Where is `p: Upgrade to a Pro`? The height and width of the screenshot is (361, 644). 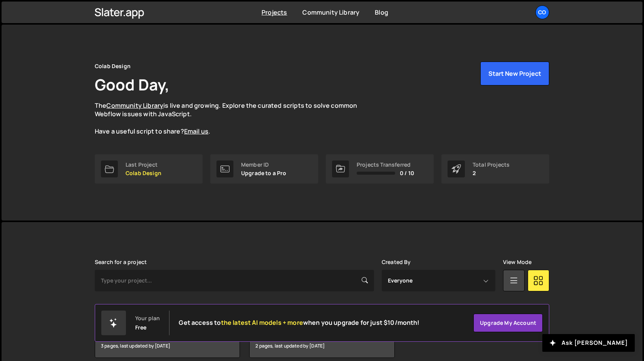
p: Upgrade to a Pro is located at coordinates (264, 173).